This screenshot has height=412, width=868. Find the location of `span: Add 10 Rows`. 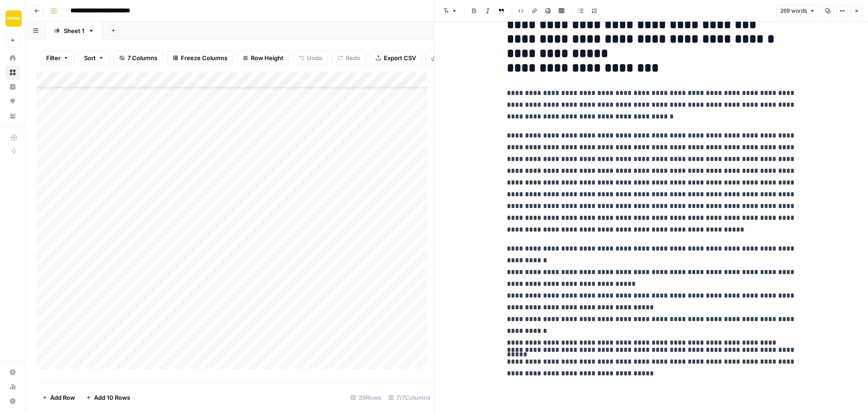

span: Add 10 Rows is located at coordinates (112, 398).